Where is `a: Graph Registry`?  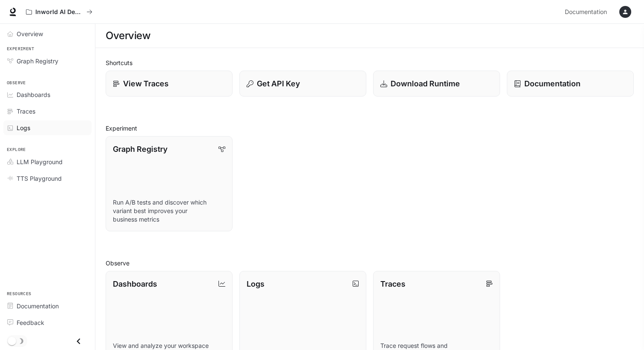 a: Graph Registry is located at coordinates (47, 61).